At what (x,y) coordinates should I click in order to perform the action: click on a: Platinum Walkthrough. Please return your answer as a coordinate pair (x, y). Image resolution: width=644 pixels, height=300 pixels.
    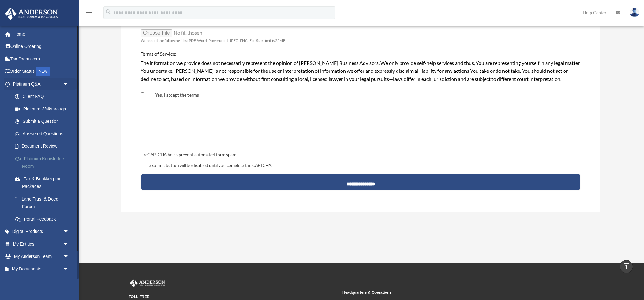
    Looking at the image, I should click on (44, 109).